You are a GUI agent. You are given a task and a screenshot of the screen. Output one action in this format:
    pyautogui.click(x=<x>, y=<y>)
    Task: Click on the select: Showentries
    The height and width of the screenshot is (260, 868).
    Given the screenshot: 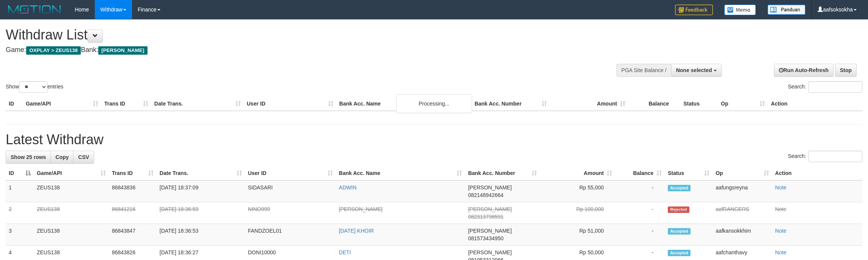 What is the action you would take?
    pyautogui.click(x=33, y=87)
    